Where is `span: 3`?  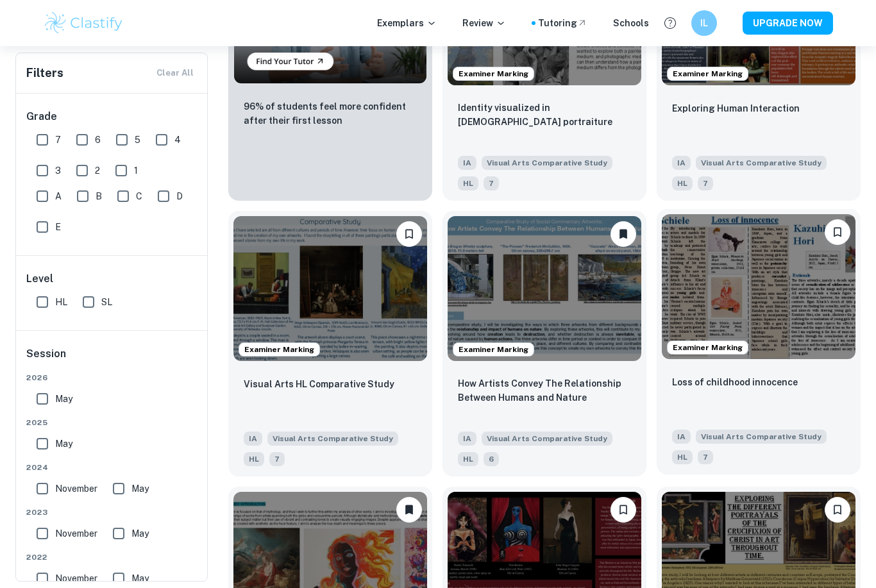 span: 3 is located at coordinates (58, 171).